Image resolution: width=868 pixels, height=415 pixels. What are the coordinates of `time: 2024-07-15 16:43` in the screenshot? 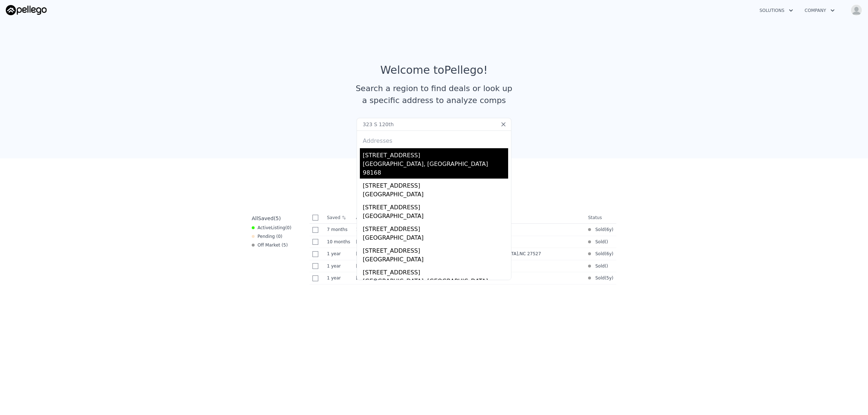 It's located at (339, 266).